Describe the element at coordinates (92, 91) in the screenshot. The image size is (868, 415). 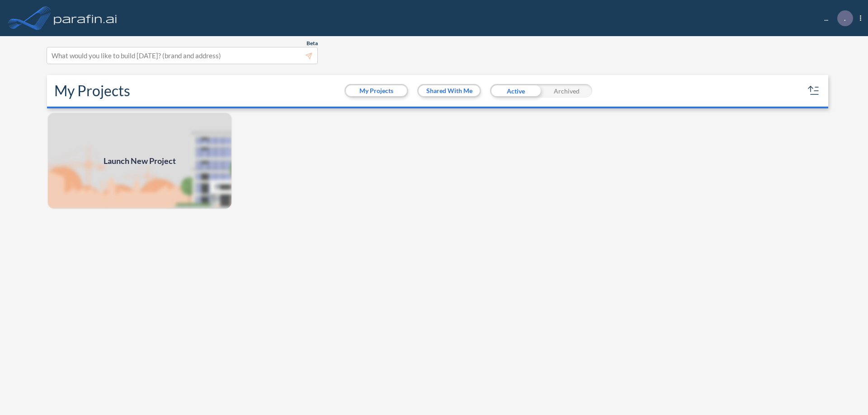
I see `h2: My Projects` at that location.